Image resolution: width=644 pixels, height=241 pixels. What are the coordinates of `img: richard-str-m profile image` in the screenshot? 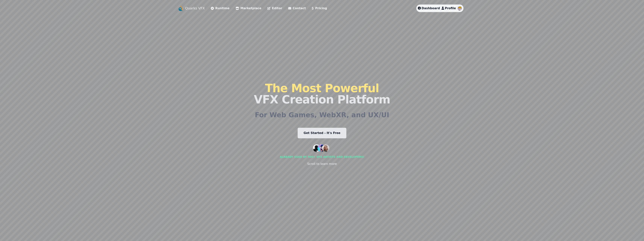 It's located at (460, 8).